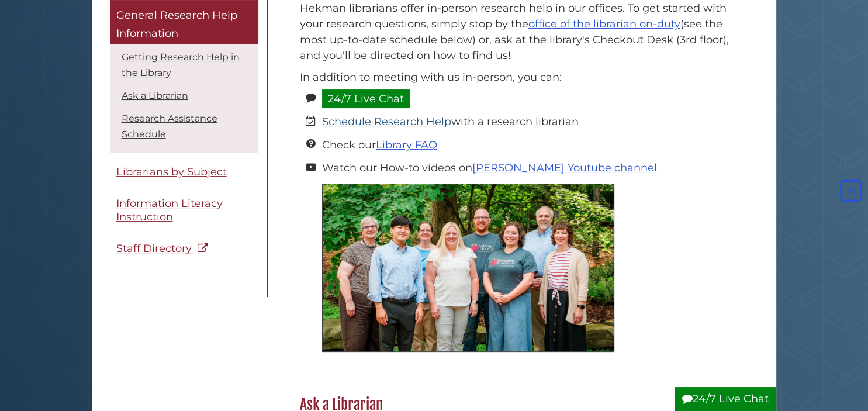 This screenshot has width=868, height=411. What do you see at coordinates (169, 126) in the screenshot?
I see `a: Research Assistance Schedule` at bounding box center [169, 126].